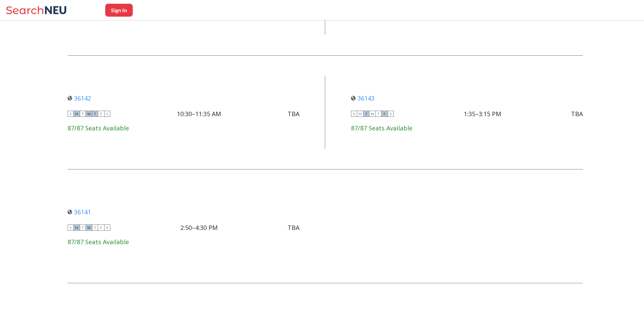  What do you see at coordinates (79, 98) in the screenshot?
I see `a: 36142` at bounding box center [79, 98].